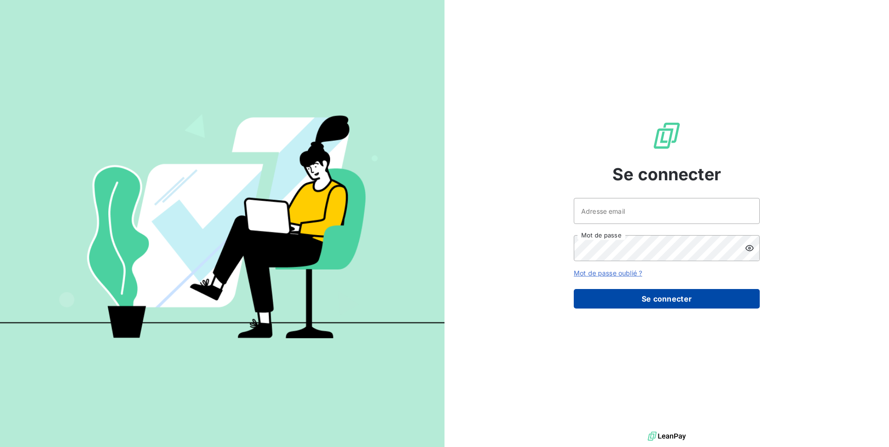  I want to click on button: Se connecter, so click(667, 299).